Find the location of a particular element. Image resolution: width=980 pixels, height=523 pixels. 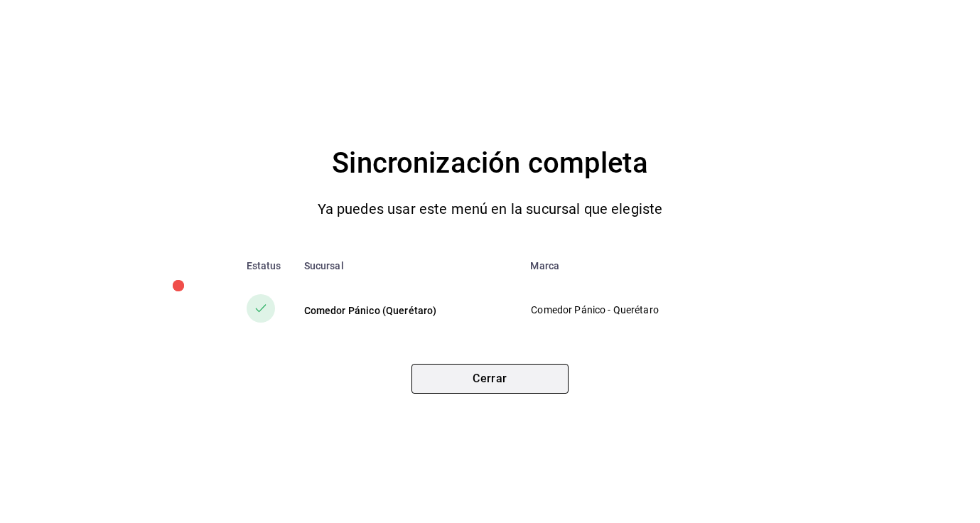

th: Estatus is located at coordinates (258, 266).